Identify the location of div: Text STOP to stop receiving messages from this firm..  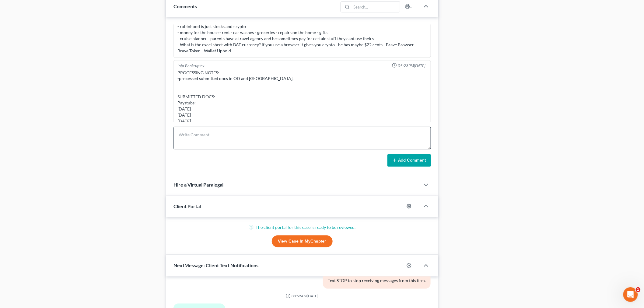
(376, 281).